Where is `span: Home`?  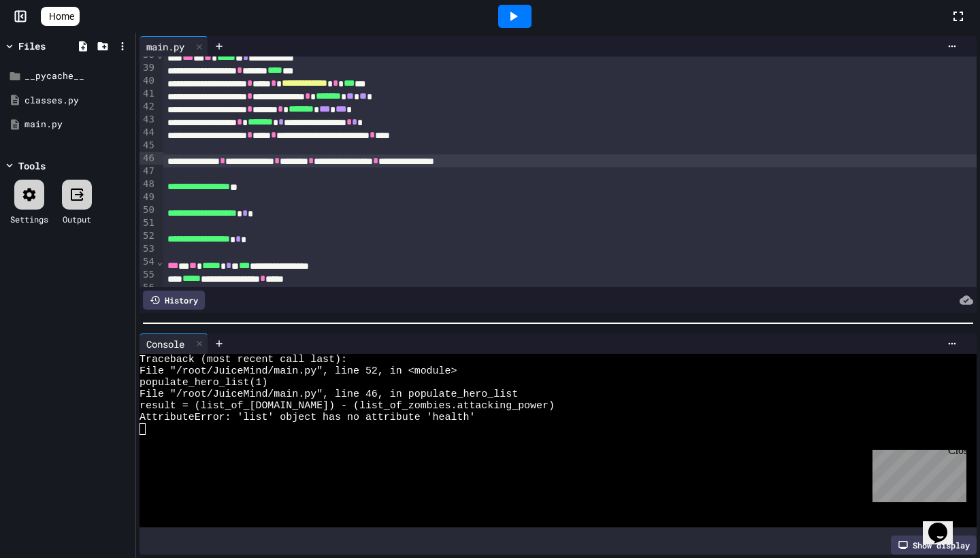
span: Home is located at coordinates (61, 17).